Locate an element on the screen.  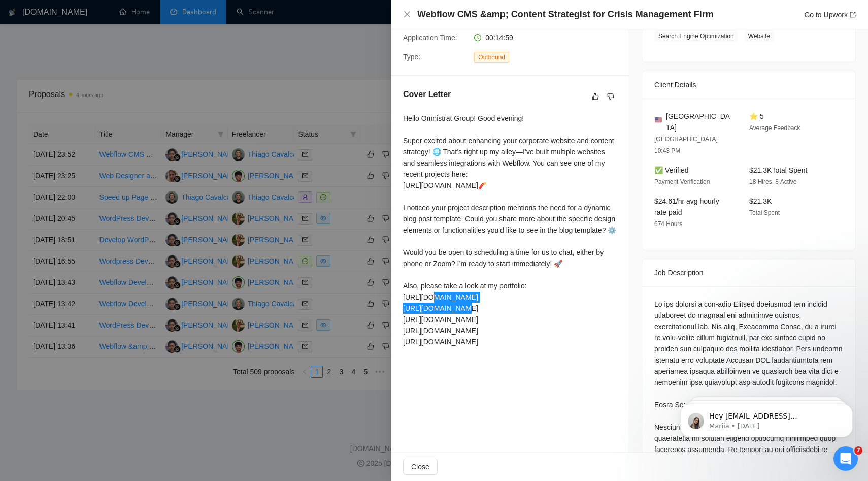
button: dislike is located at coordinates (610, 96).